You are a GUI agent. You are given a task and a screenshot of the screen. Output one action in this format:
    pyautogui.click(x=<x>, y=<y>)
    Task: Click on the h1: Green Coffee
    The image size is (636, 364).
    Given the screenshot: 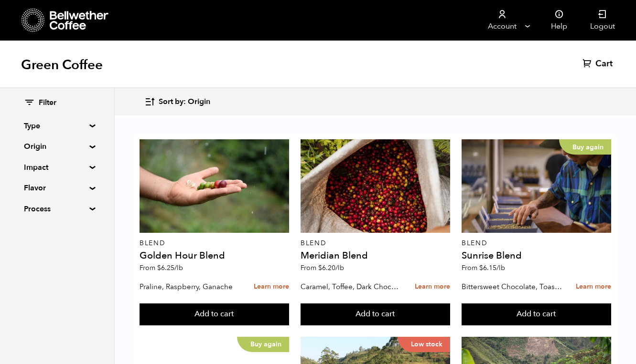 What is the action you would take?
    pyautogui.click(x=61, y=65)
    